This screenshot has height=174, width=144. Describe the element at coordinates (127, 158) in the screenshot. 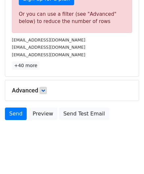

I see `div: Chat Widget` at that location.